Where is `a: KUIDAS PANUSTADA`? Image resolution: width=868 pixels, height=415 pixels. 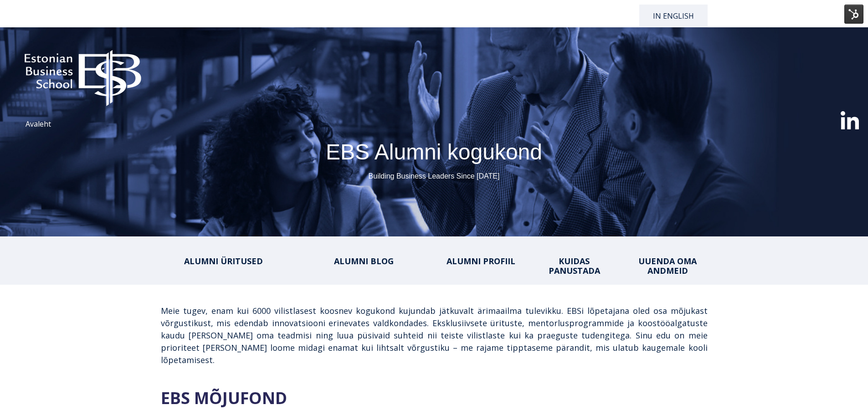
a: KUIDAS PANUSTADA is located at coordinates (574, 266).